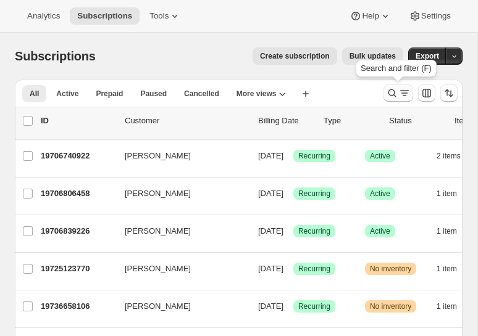 The image size is (478, 336). Describe the element at coordinates (455, 156) in the screenshot. I see `button: 2 items` at that location.